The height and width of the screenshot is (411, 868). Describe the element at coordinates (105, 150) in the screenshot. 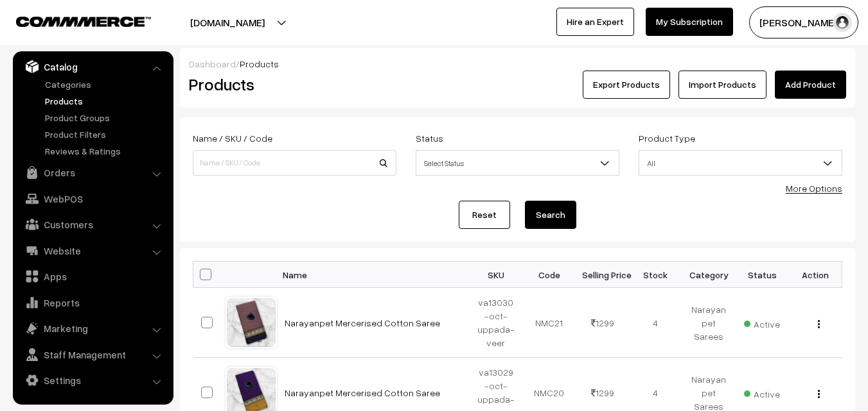

I see `a: Reviews & Ratings` at that location.